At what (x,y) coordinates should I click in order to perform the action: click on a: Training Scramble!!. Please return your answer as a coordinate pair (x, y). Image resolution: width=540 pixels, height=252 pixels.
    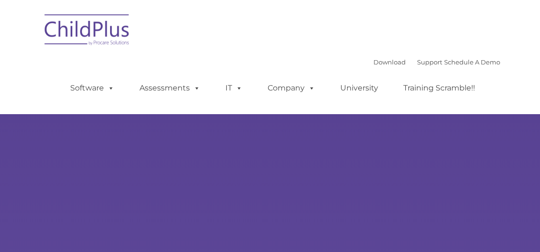
    Looking at the image, I should click on (439, 88).